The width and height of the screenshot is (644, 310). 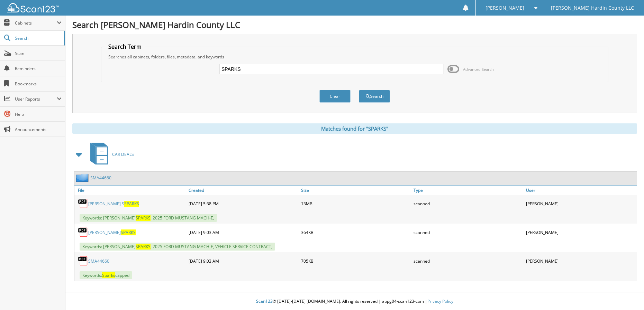 I want to click on div: 705KB, so click(x=355, y=261).